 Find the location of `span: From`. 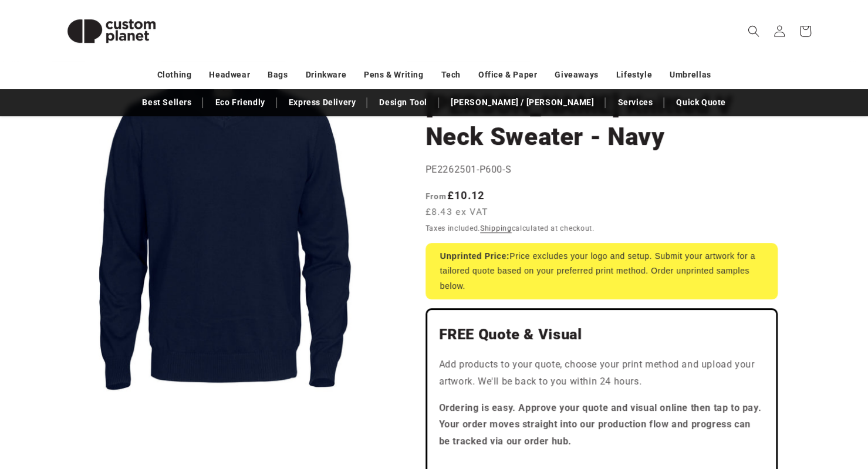

span: From is located at coordinates (436, 196).